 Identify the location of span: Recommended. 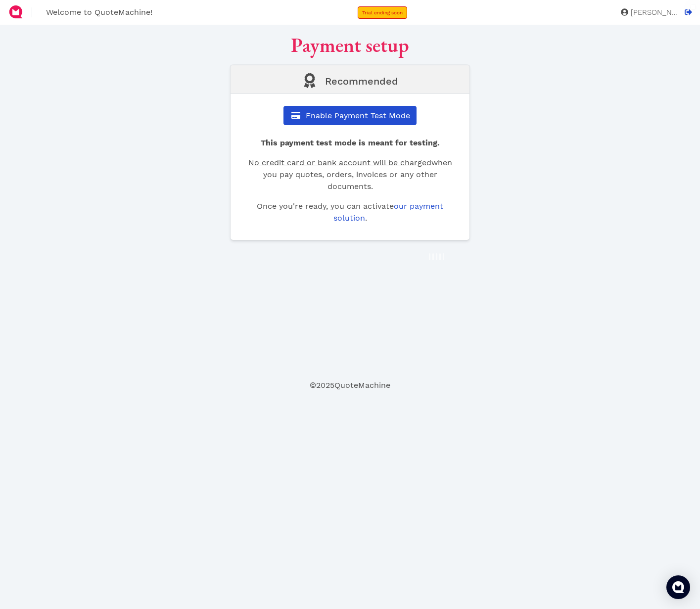
(362, 81).